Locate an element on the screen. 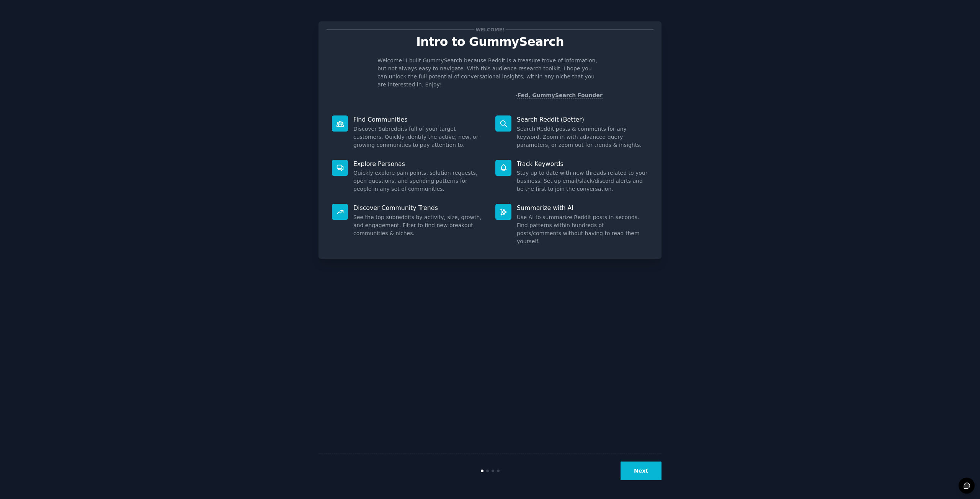 Image resolution: width=980 pixels, height=499 pixels. a: Fed, GummySearch Founder is located at coordinates (560, 95).